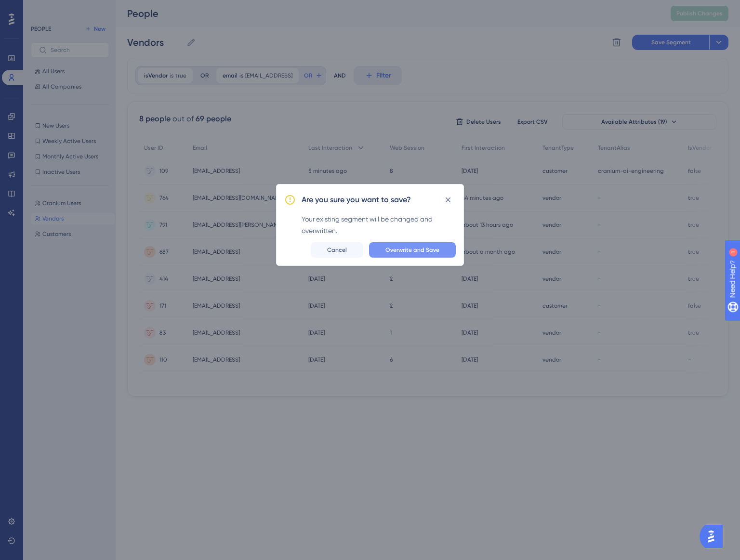 This screenshot has height=560, width=740. What do you see at coordinates (356, 200) in the screenshot?
I see `h2: Are you sure you want to save?` at bounding box center [356, 200].